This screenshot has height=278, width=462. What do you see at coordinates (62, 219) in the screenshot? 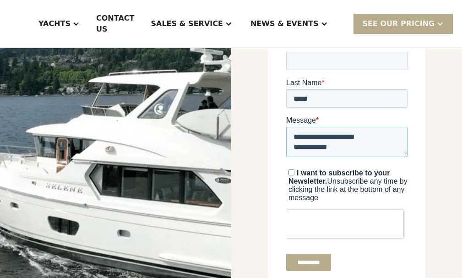
I see `span: Unsubscribe any time by clicking the link at the bottom of any message` at bounding box center [62, 219].